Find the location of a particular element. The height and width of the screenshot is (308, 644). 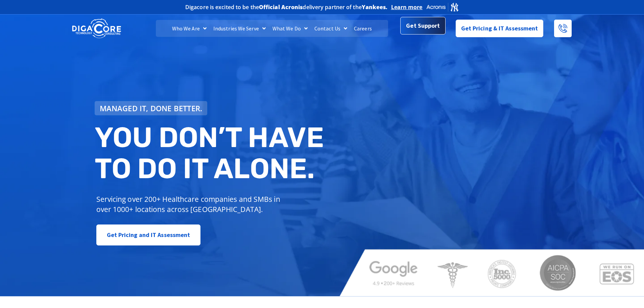

span: Get Pricing and IT Assessment is located at coordinates (148, 235).